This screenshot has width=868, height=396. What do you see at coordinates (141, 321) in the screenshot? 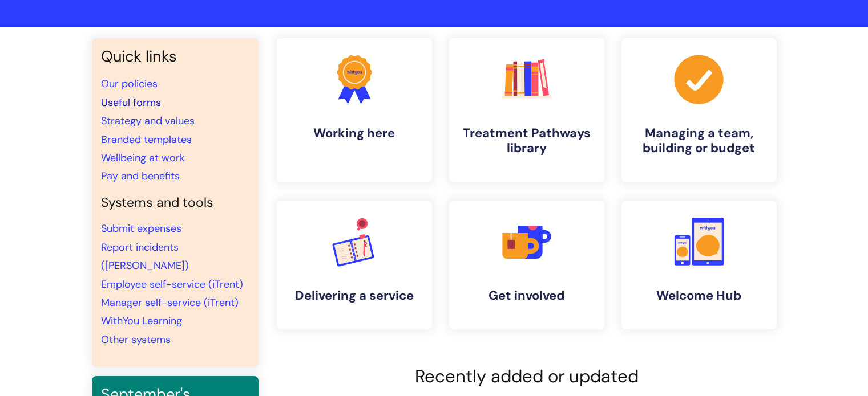
I see `a: WithYou Learning` at bounding box center [141, 321].